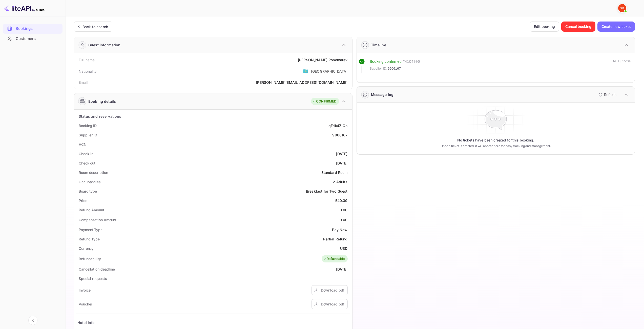  I want to click on ya-tr-span: Pay Now, so click(339, 230).